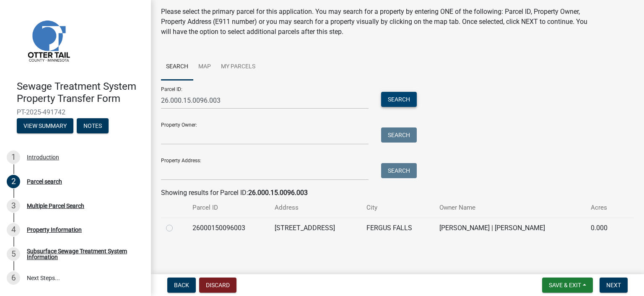 This screenshot has width=644, height=296. What do you see at coordinates (217, 285) in the screenshot?
I see `button: Discard` at bounding box center [217, 285].